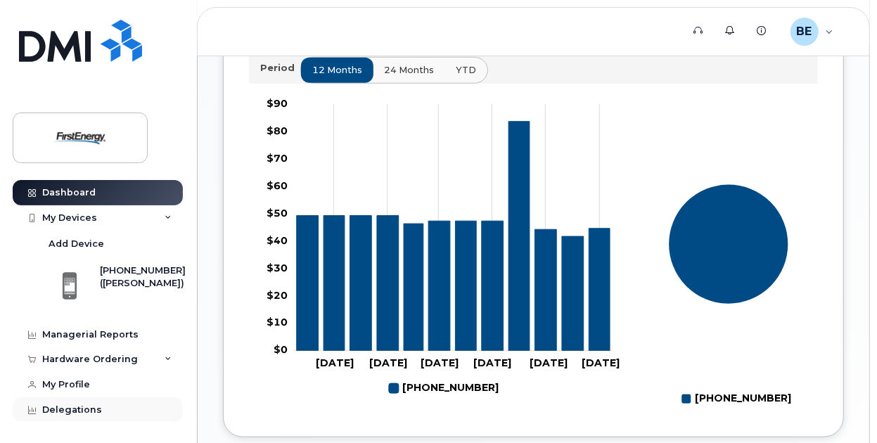 The image size is (877, 443). Describe the element at coordinates (277, 268) in the screenshot. I see `tspan: $30` at that location.